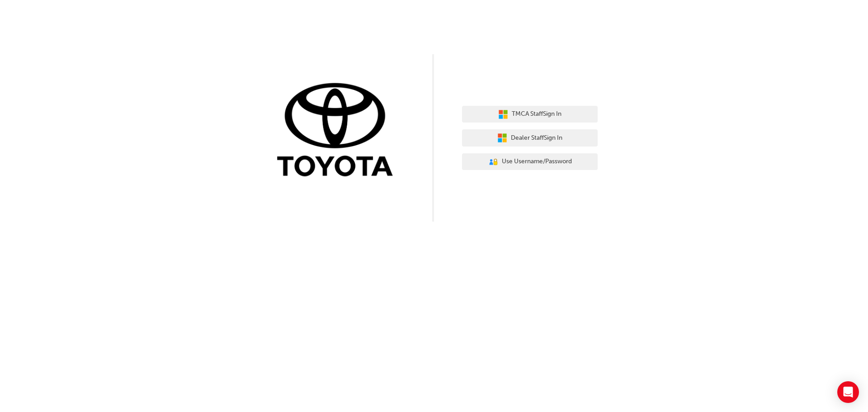 This screenshot has width=868, height=412. Describe the element at coordinates (530, 162) in the screenshot. I see `button: Use Username/Password` at that location.